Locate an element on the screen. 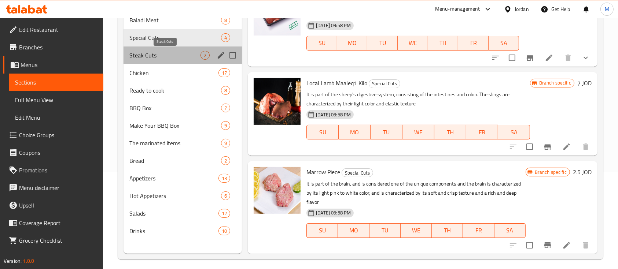 The image size is (618, 269). button: MO is located at coordinates (352, 43).